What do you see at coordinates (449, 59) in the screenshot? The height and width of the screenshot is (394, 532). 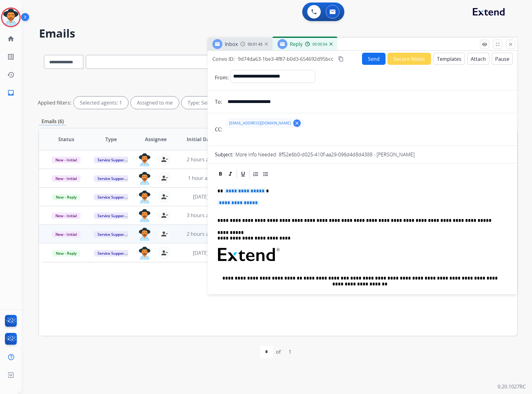 I see `button: Templates` at bounding box center [449, 59].